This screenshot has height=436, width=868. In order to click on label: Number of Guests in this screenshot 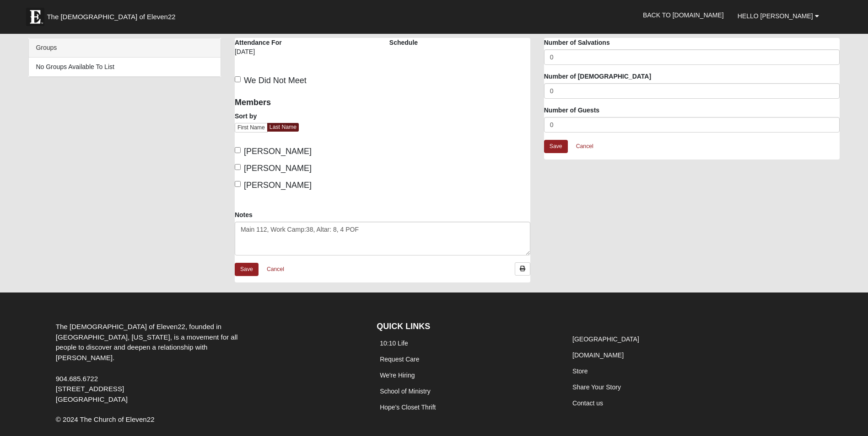, I will do `click(572, 110)`.